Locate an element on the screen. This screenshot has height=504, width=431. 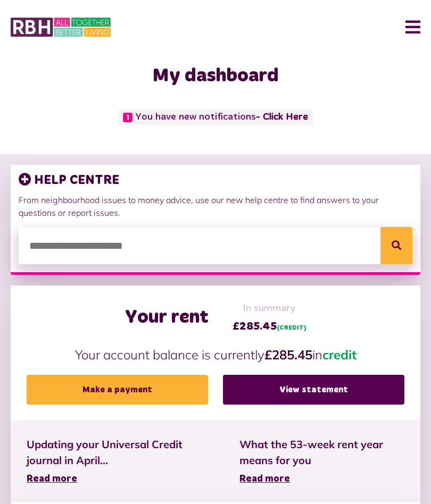
span: credit is located at coordinates (339, 355).